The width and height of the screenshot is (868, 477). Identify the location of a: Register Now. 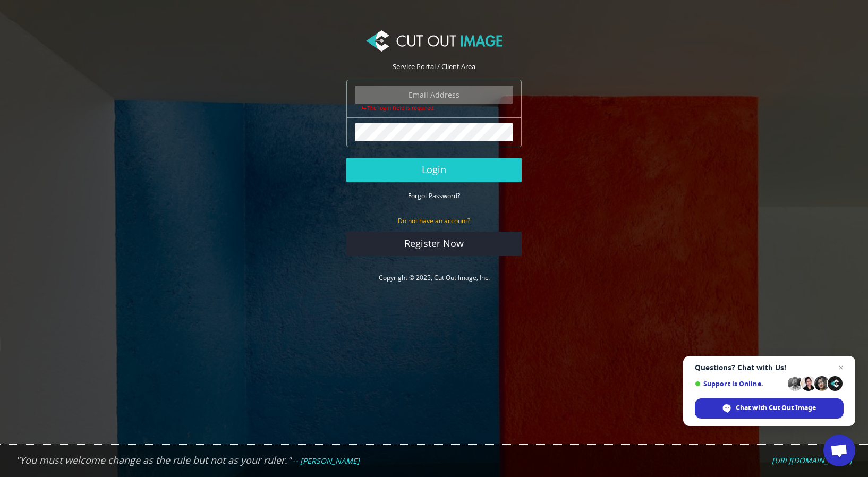
(434, 243).